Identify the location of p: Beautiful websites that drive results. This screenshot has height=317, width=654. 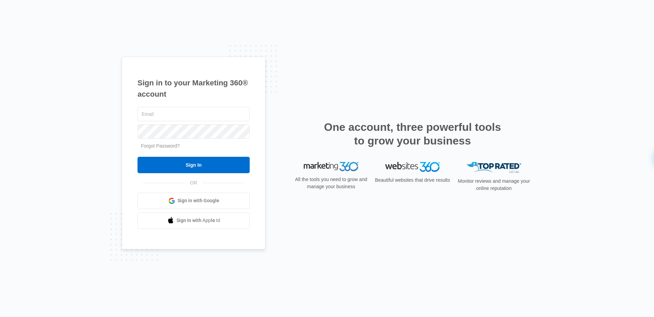
(412, 180).